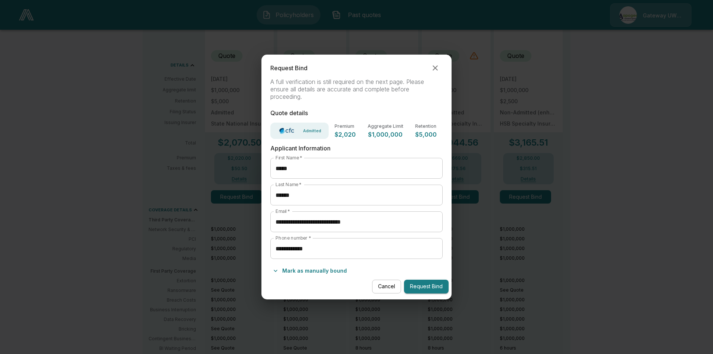 The image size is (713, 354). What do you see at coordinates (289, 131) in the screenshot?
I see `img: Carrier Logo` at bounding box center [289, 131].